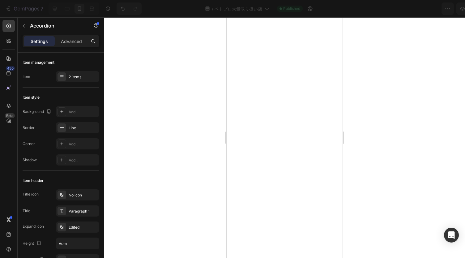  Describe the element at coordinates (33, 227) in the screenshot. I see `div: Expand icon` at that location.